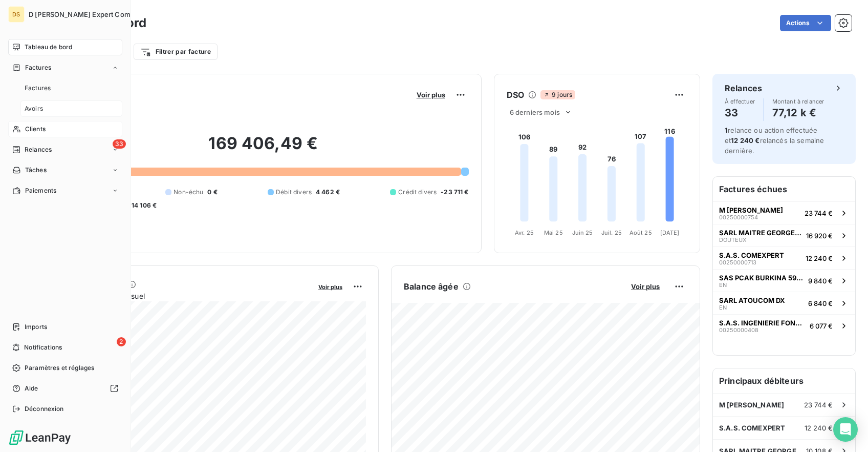  What do you see at coordinates (762, 323) in the screenshot?
I see `span: S.A.S. INGENIERIE FONCIERE` at bounding box center [762, 323].